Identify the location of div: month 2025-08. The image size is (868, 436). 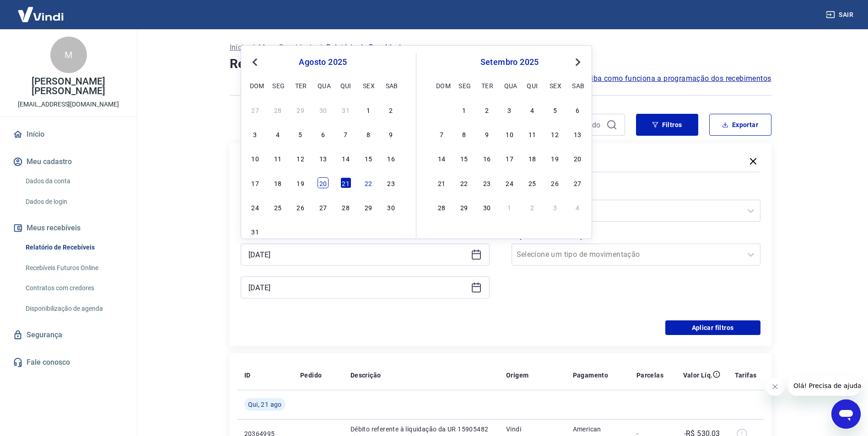
(323, 171).